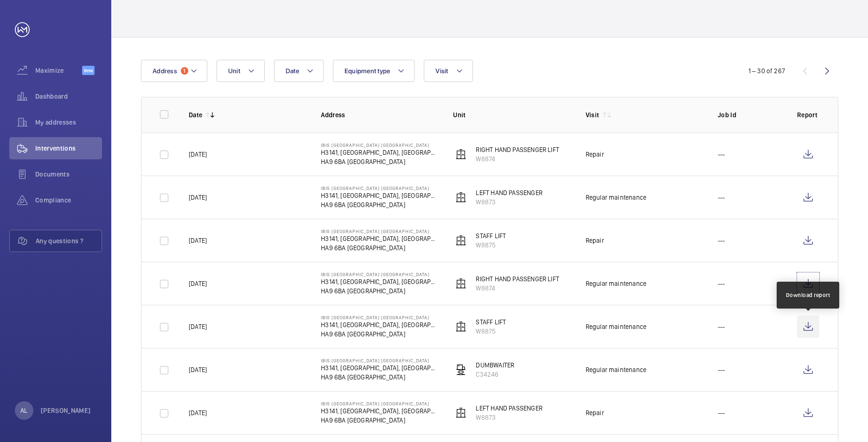 This screenshot has width=868, height=442. What do you see at coordinates (184, 71) in the screenshot?
I see `span: 1` at bounding box center [184, 71].